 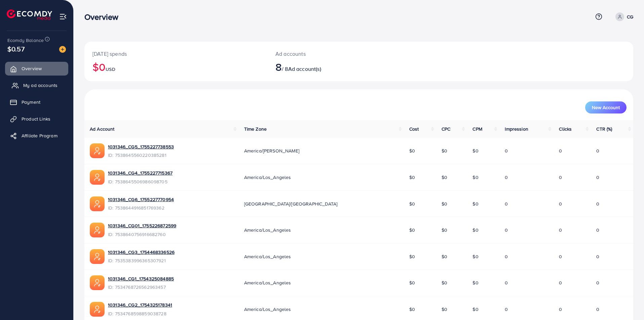 What do you see at coordinates (140, 305) in the screenshot?
I see `a: 1031346_CG2_1754325178341` at bounding box center [140, 305].